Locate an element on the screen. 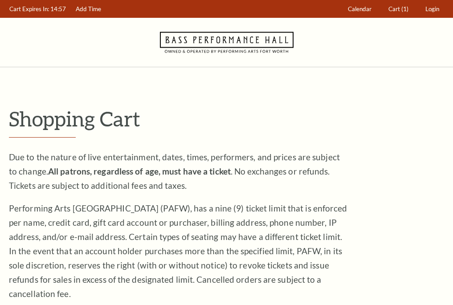 The image size is (453, 305). a: Cart (1) is located at coordinates (398, 9).